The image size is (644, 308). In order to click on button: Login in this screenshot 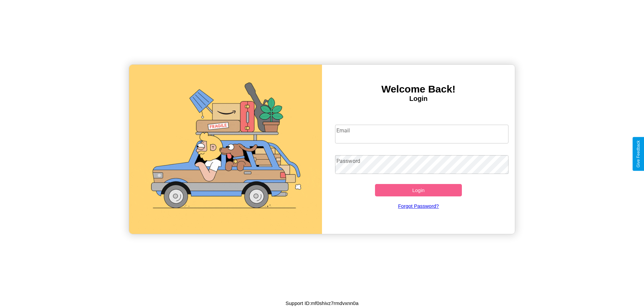, I will do `click(418, 190)`.